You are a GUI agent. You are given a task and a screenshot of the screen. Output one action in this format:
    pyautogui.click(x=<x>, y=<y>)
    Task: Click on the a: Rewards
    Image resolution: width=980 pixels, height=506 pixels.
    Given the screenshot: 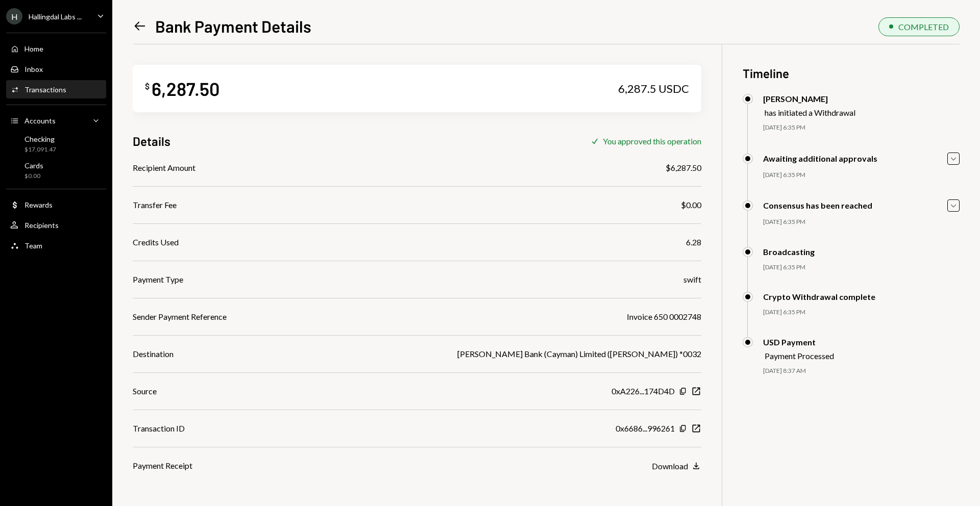 What is the action you would take?
    pyautogui.click(x=56, y=204)
    